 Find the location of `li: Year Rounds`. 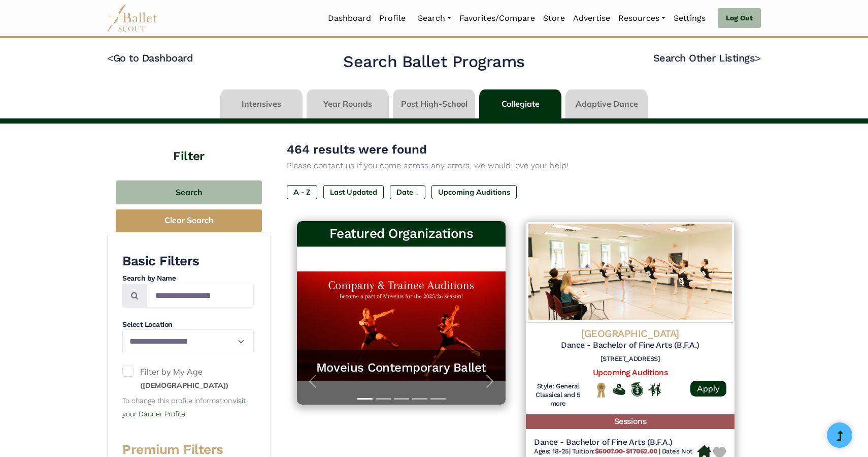

li: Year Rounds is located at coordinates (348, 104).